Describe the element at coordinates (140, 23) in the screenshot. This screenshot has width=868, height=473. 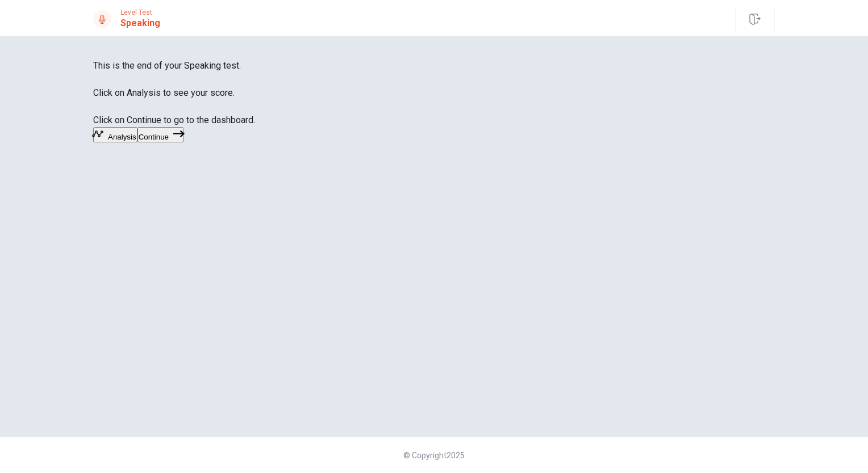
I see `h1: Speaking` at that location.